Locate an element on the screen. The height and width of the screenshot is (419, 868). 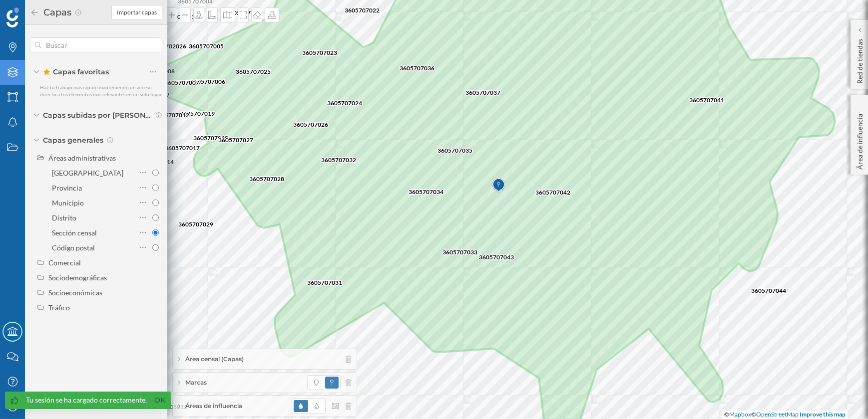
span: Soporte is located at coordinates (38, 12).